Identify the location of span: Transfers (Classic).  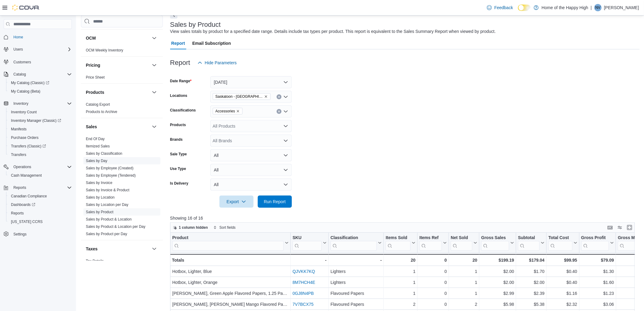
(28, 146).